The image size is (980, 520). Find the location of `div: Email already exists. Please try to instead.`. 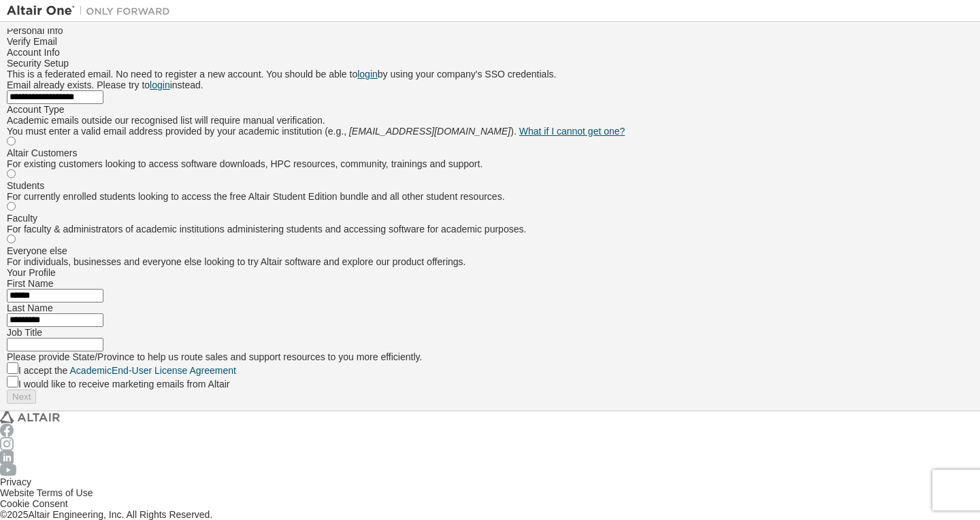

div: Email already exists. Please try to instead. is located at coordinates (490, 85).